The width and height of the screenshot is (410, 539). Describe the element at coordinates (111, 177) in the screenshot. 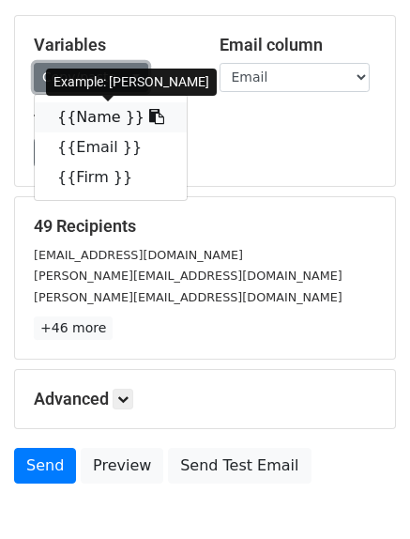

I see `a: {{Firm }}` at that location.